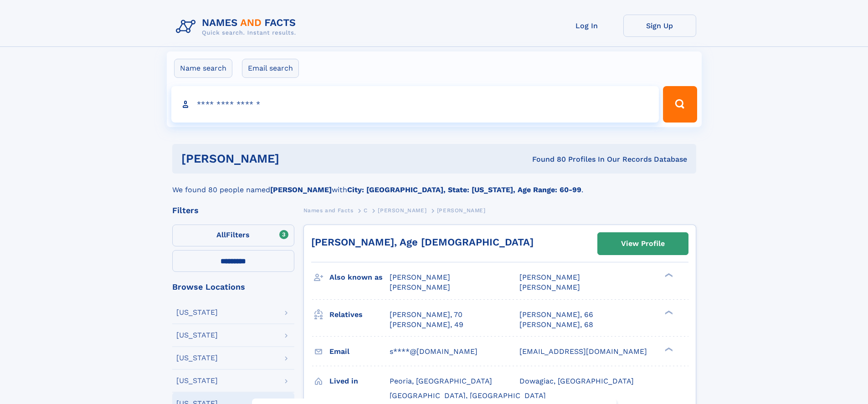 The height and width of the screenshot is (404, 868). Describe the element at coordinates (238, 27) in the screenshot. I see `img: Logo Names and Facts` at that location.